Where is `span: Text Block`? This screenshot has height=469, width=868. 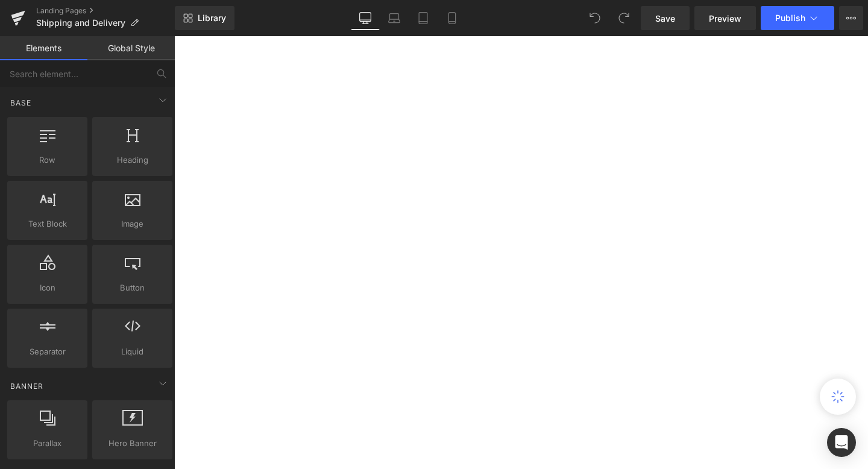
span: Text Block is located at coordinates (47, 224).